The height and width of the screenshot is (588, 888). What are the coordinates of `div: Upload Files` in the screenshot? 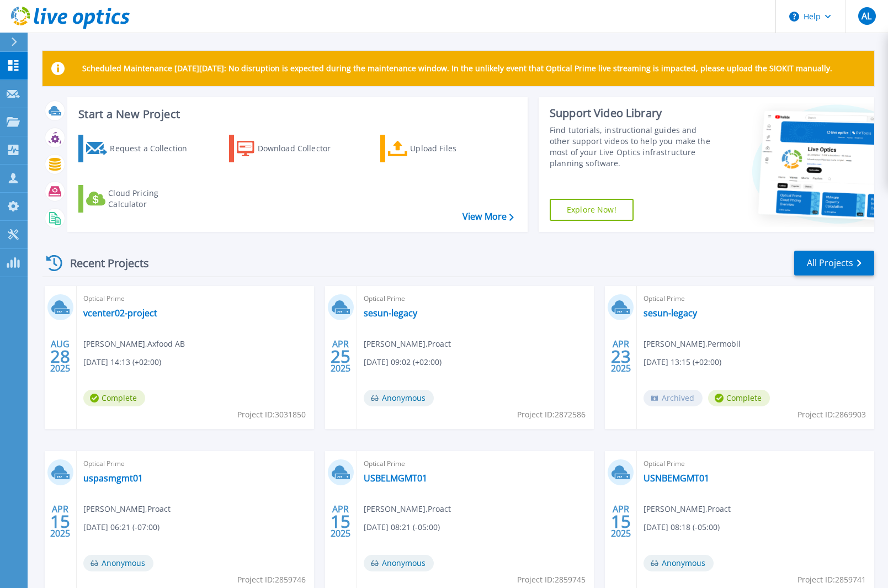 It's located at (454, 148).